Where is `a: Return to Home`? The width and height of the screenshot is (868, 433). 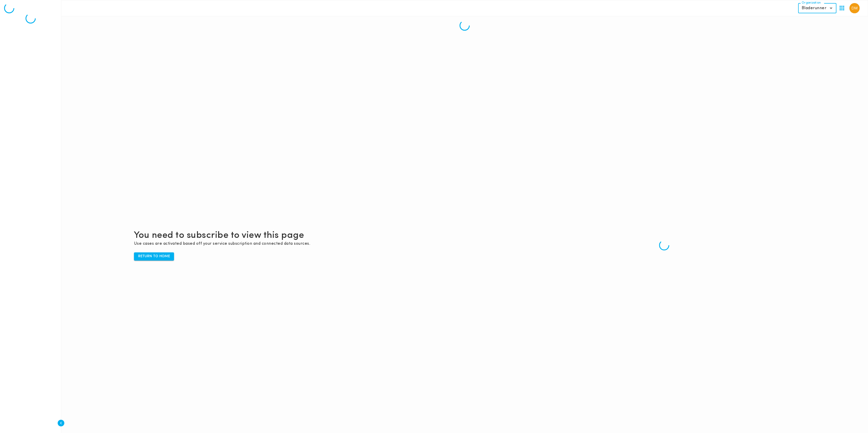
a: Return to Home is located at coordinates (154, 256).